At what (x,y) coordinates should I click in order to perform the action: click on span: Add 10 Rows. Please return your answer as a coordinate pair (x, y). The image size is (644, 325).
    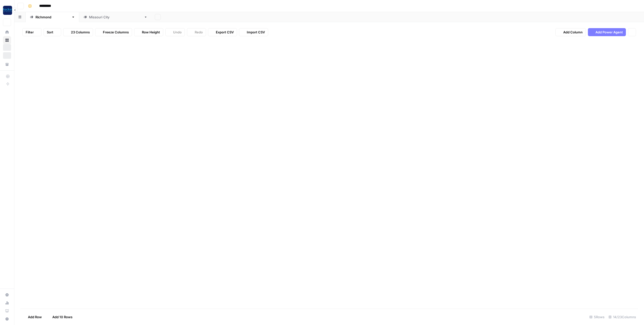
    Looking at the image, I should click on (62, 317).